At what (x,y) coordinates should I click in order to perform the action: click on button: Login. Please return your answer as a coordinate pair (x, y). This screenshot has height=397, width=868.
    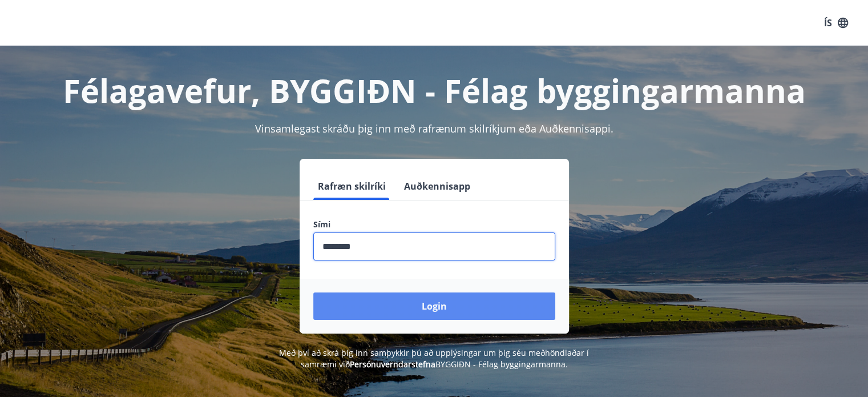
    Looking at the image, I should click on (434, 307).